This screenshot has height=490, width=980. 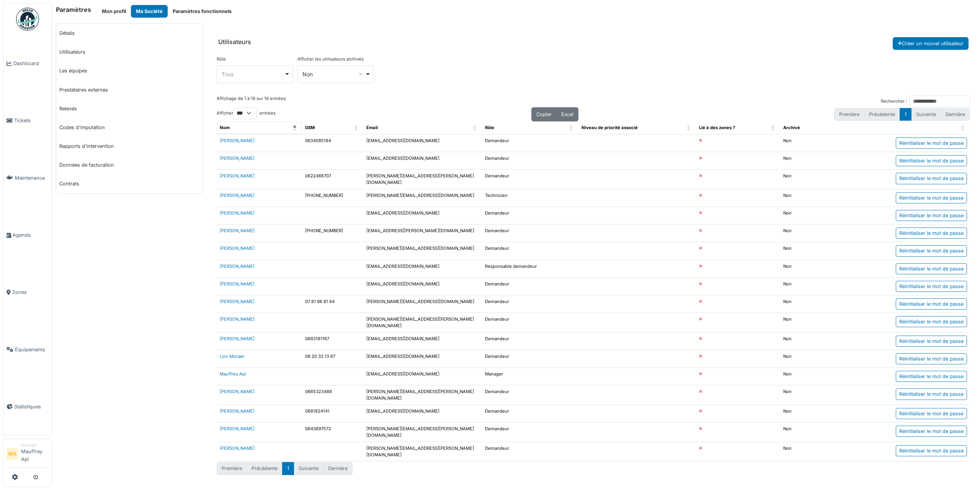 What do you see at coordinates (357, 127) in the screenshot?
I see `span: GSM: Activate to sort` at bounding box center [357, 127].